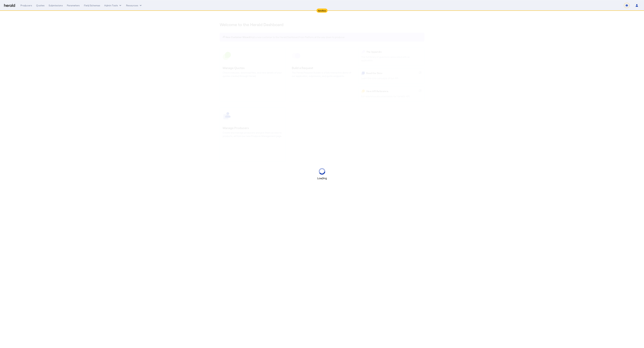  What do you see at coordinates (9, 6) in the screenshot?
I see `img: Herald Logo` at bounding box center [9, 6].